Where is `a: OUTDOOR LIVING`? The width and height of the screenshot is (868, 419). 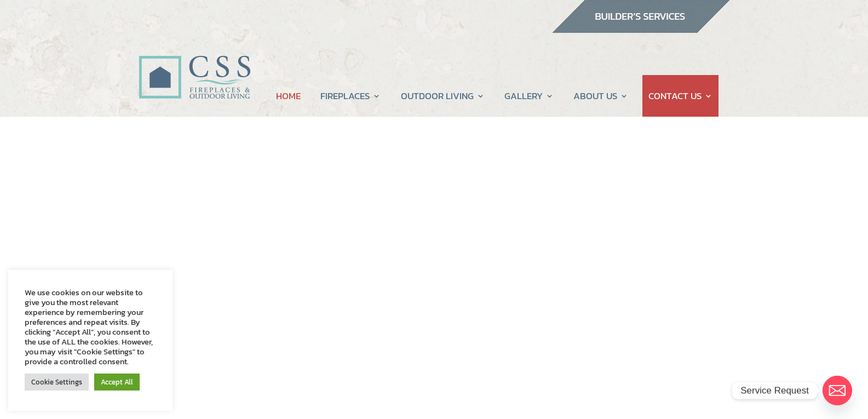 a: OUTDOOR LIVING is located at coordinates (442, 96).